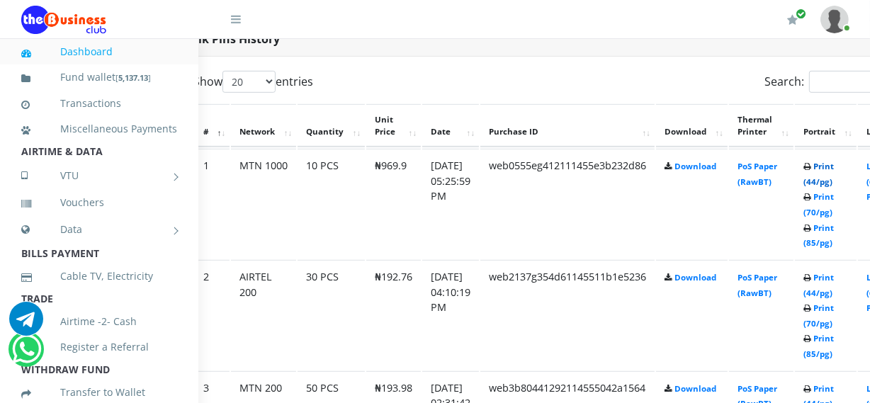 The image size is (870, 403). I want to click on a: Register a Referral, so click(99, 347).